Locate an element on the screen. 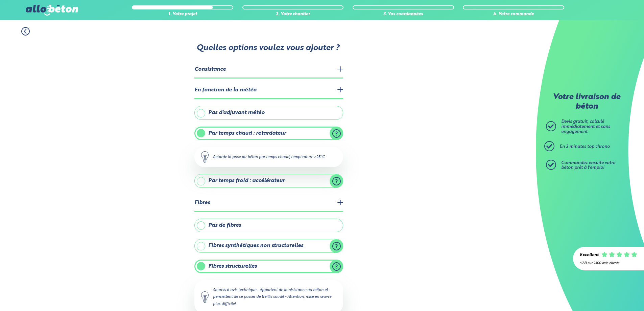 Image resolution: width=644 pixels, height=311 pixels. div: 4.7/5 sur 2300 avis clients is located at coordinates (608, 263).